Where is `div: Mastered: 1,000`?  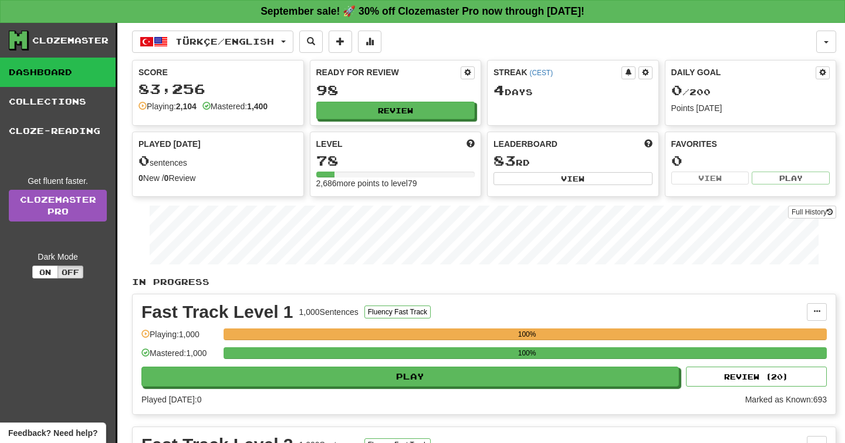
div: Mastered: 1,000 is located at coordinates (180, 356).